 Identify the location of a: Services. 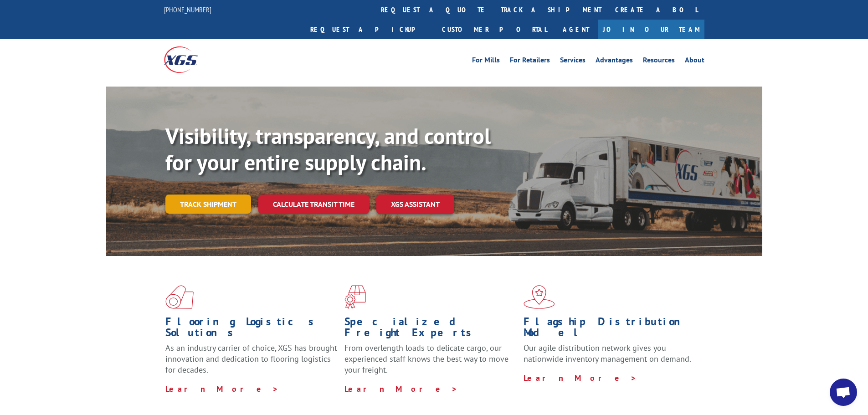
(573, 62).